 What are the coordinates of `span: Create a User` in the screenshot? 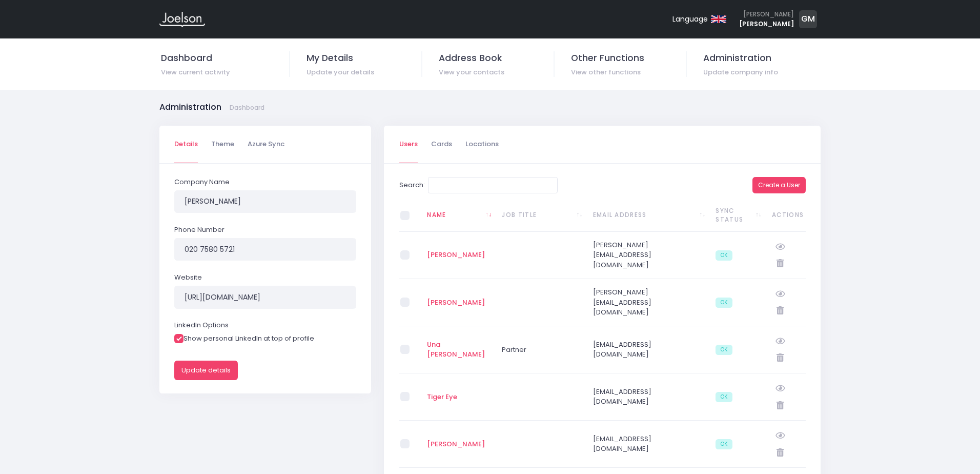 It's located at (779, 185).